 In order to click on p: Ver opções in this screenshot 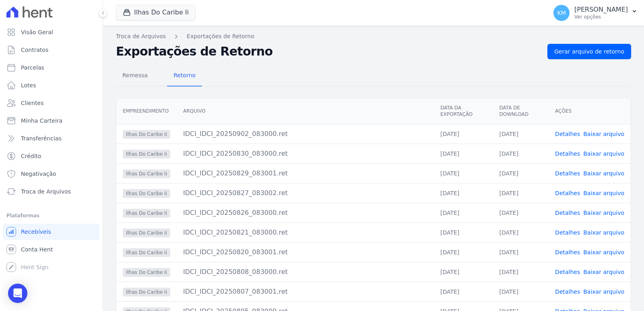, I will do `click(601, 17)`.